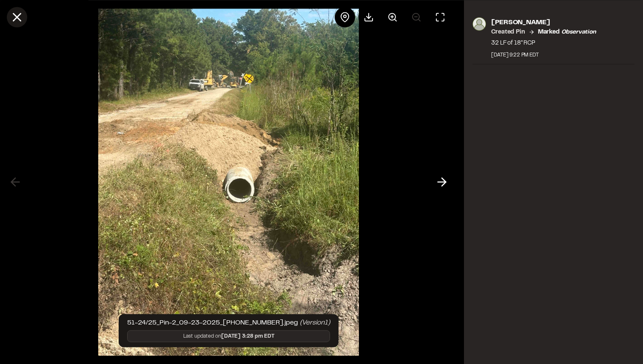 The height and width of the screenshot is (364, 643). I want to click on button: Zoom in, so click(393, 17).